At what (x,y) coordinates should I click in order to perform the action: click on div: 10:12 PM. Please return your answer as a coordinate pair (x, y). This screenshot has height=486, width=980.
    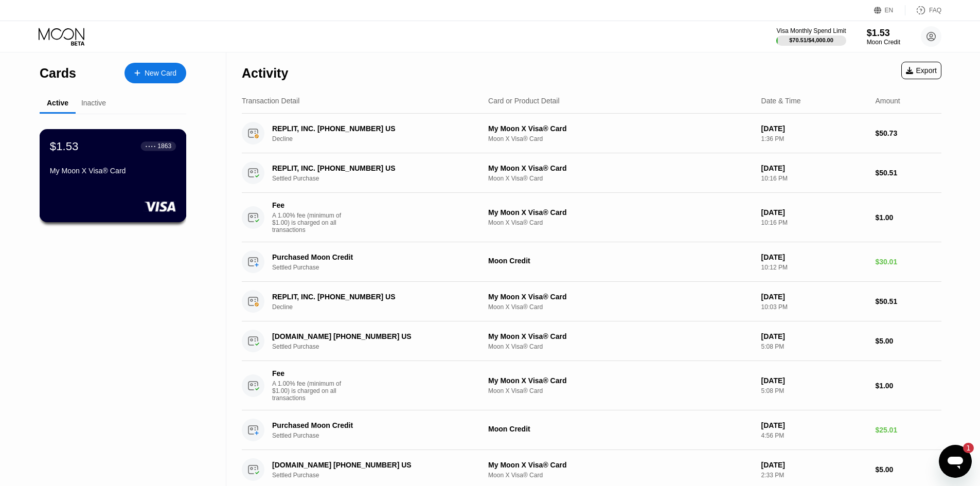
    Looking at the image, I should click on (814, 267).